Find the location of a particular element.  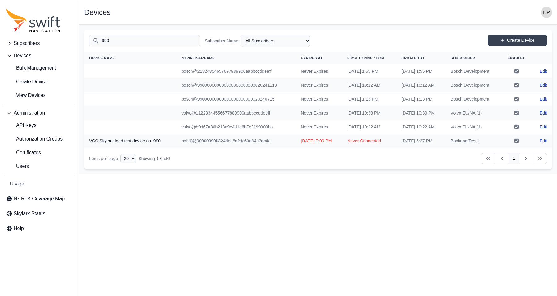

span: Subscribers is located at coordinates (27, 43).